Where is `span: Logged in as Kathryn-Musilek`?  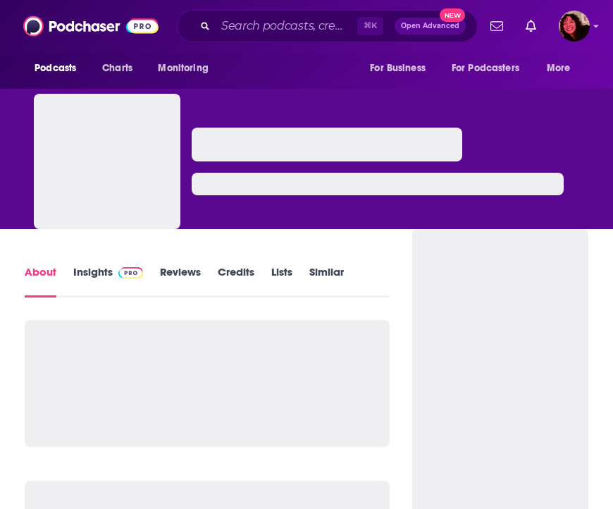 span: Logged in as Kathryn-Musilek is located at coordinates (574, 26).